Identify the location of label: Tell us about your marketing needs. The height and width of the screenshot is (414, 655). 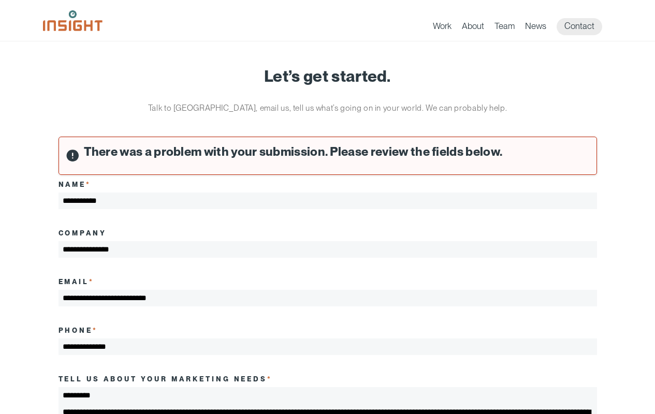
(166, 379).